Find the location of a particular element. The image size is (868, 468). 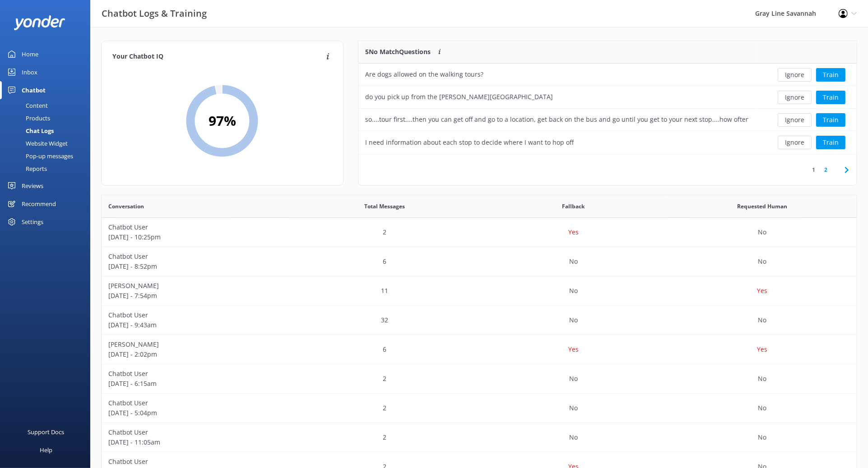

div: Inbox is located at coordinates (29, 72).